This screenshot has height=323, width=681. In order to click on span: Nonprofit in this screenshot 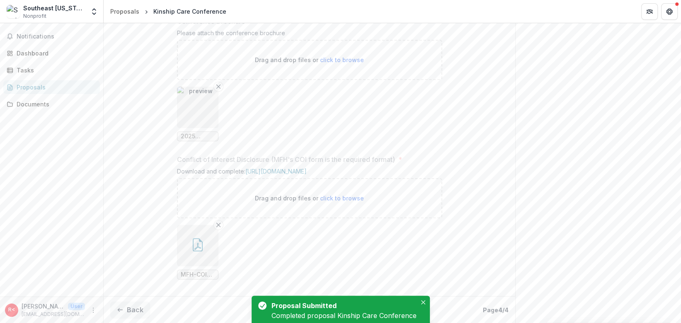, I will do `click(35, 16)`.